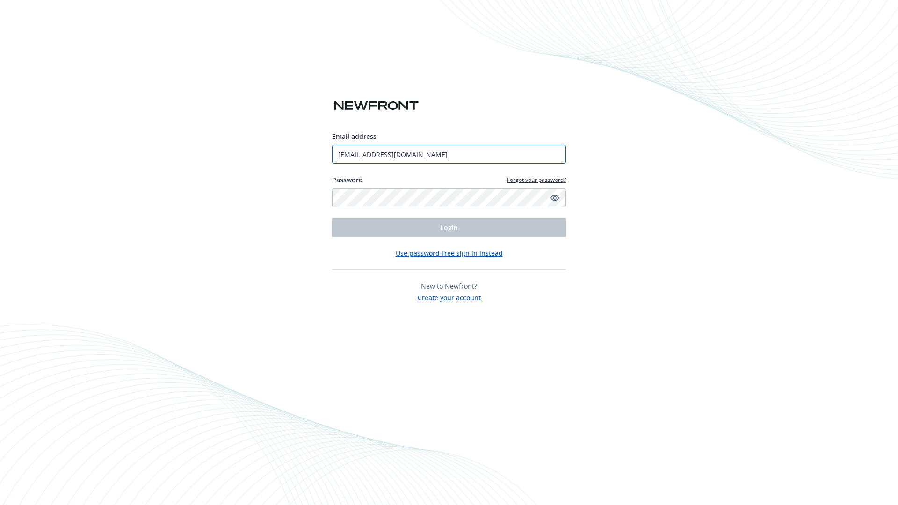  What do you see at coordinates (376, 106) in the screenshot?
I see `img: Newfront logo` at bounding box center [376, 106].